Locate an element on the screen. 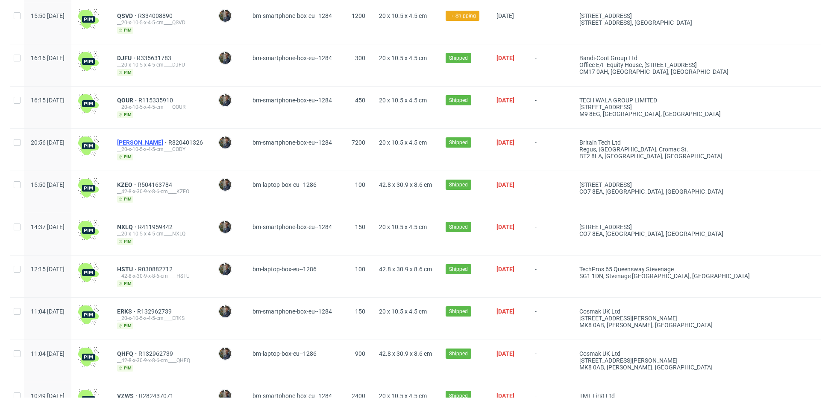  span: R030882712 is located at coordinates (156, 269).